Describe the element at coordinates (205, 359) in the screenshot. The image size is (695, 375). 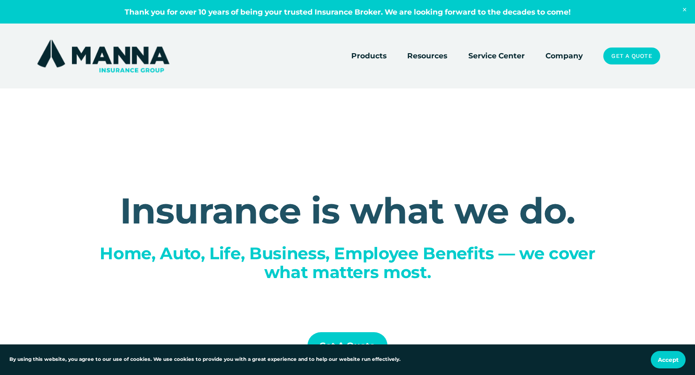
I see `p: By using this website, you agree to our use of cookies. We use cookies to provide you with a grea...` at that location.